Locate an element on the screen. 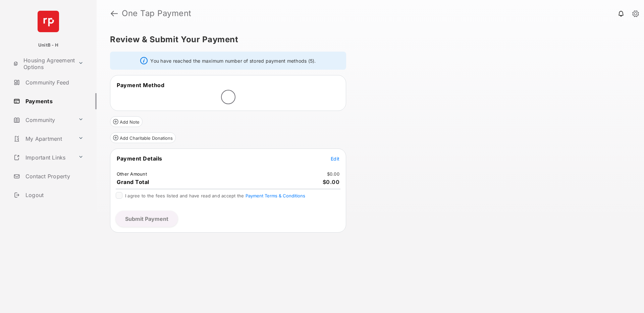 Image resolution: width=644 pixels, height=313 pixels. a: Important Links is located at coordinates (43, 158).